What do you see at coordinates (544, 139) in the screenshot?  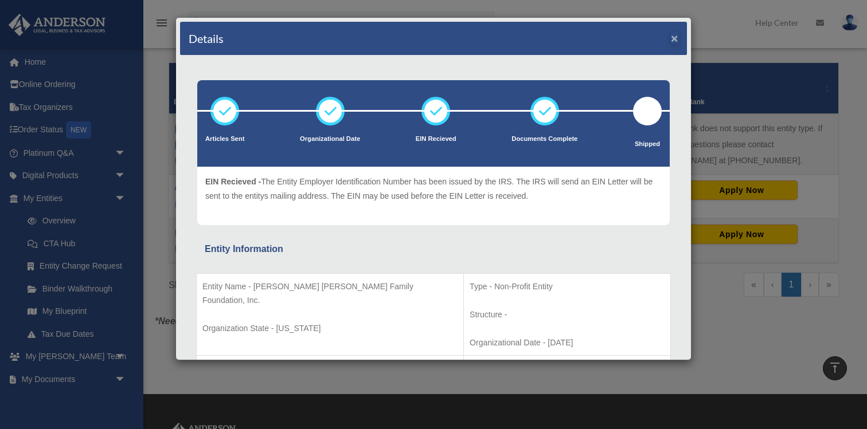 I see `p: Documents Complete` at bounding box center [544, 139].